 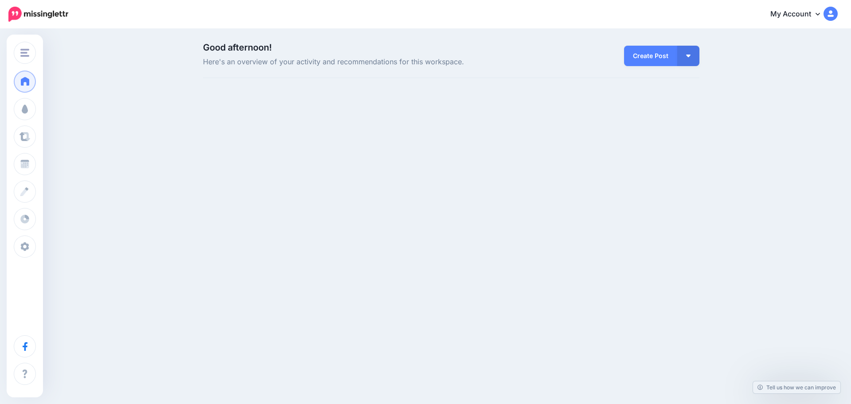 I want to click on span: Here's an overview of your activity and recommendations for this workspace., so click(x=366, y=62).